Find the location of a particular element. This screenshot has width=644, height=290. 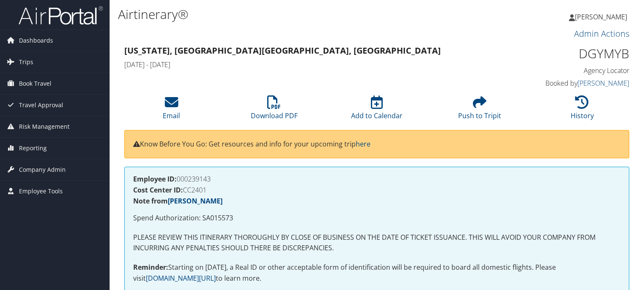

strong: Note from is located at coordinates (178, 201).